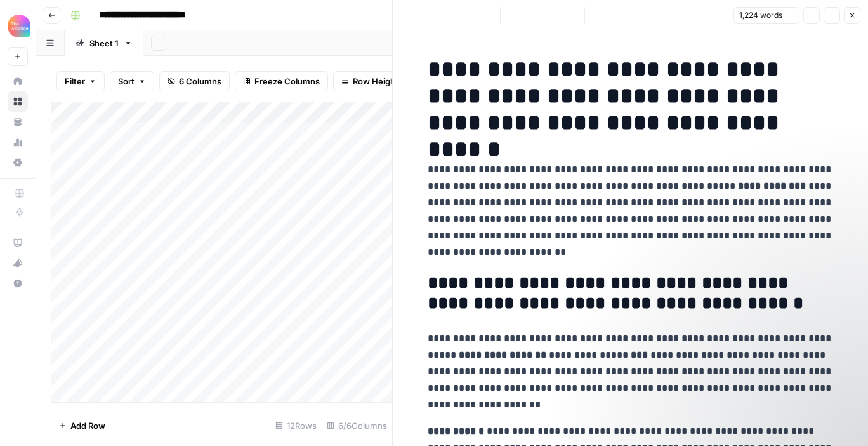 This screenshot has width=868, height=446. What do you see at coordinates (18, 263) in the screenshot?
I see `div: What's new?` at bounding box center [18, 263].